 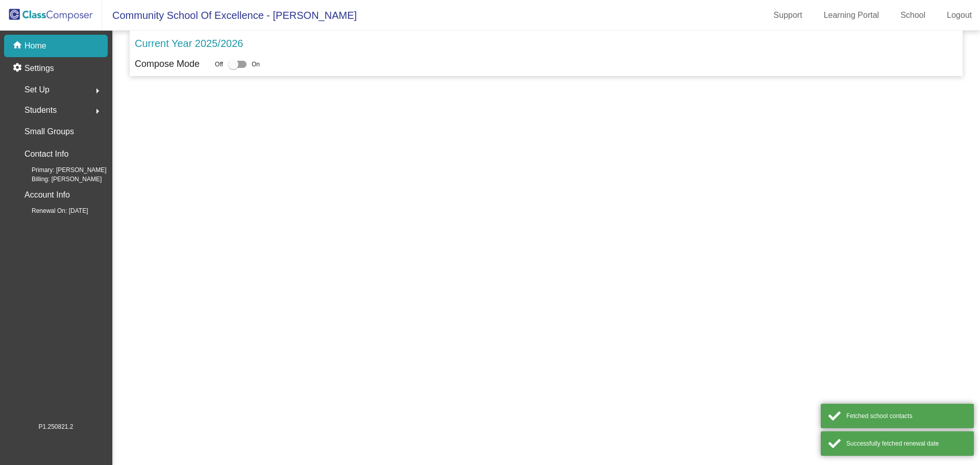 What do you see at coordinates (39, 68) in the screenshot?
I see `p: Settings` at bounding box center [39, 68].